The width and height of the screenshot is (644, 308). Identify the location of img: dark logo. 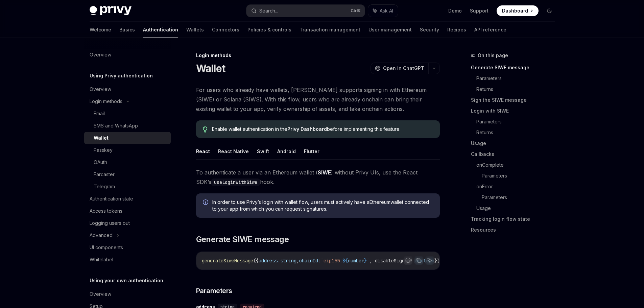
(110, 11).